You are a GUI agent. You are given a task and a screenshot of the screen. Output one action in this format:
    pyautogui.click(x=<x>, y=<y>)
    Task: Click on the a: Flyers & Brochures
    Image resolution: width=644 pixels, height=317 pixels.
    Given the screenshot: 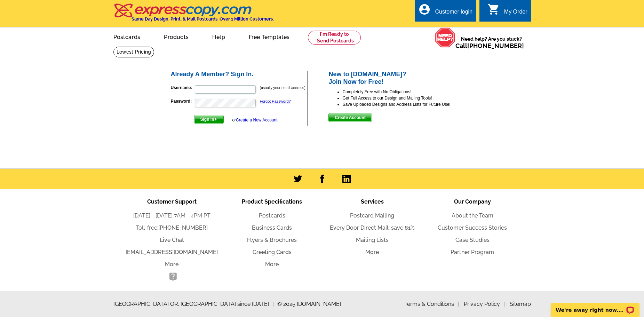 What is the action you would take?
    pyautogui.click(x=272, y=240)
    